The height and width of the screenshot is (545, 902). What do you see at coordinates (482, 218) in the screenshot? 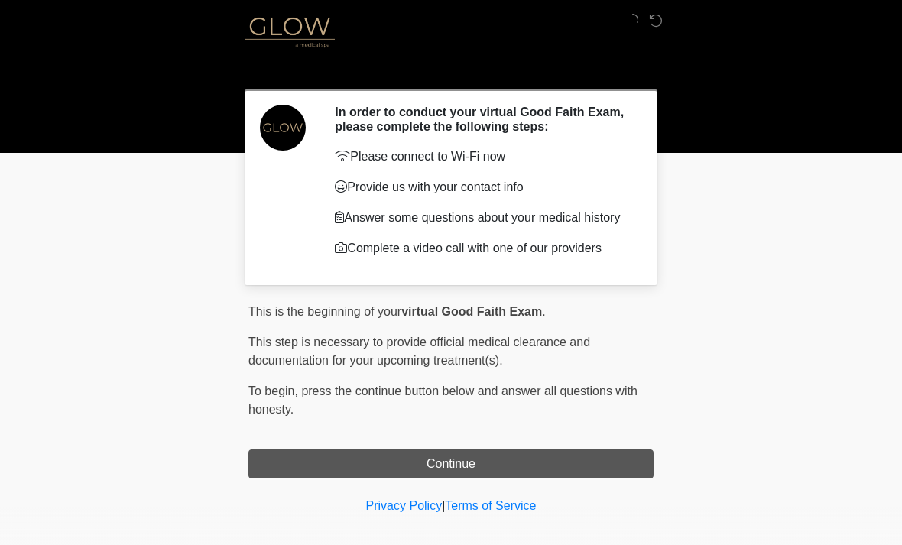
I see `p: Answer some questions about your medical history` at bounding box center [482, 218].